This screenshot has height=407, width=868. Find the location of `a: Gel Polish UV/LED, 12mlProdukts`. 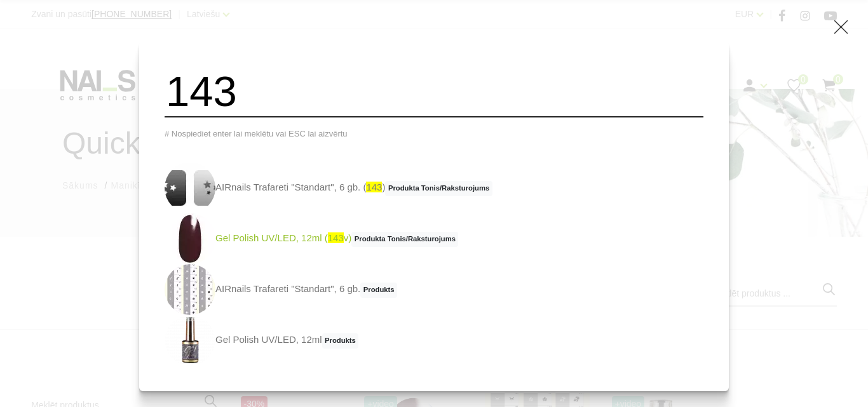

a: Gel Polish UV/LED, 12mlProdukts is located at coordinates (261, 340).